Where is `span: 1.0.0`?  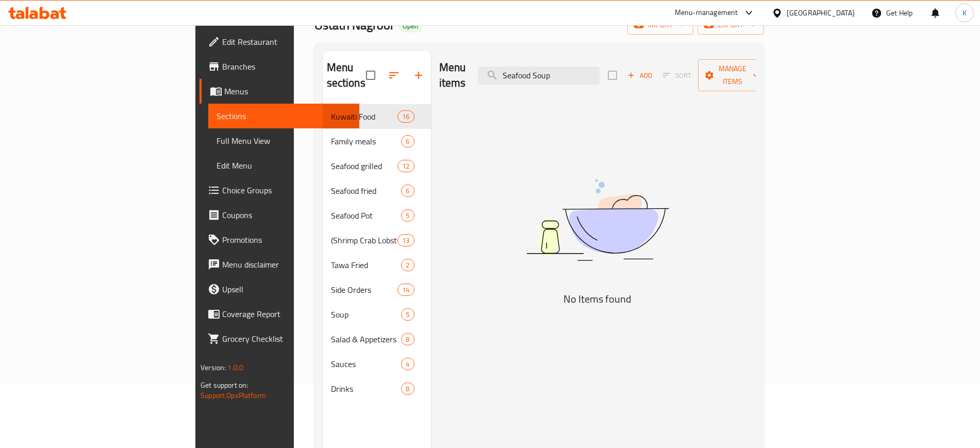
span: 1.0.0 is located at coordinates (235, 368).